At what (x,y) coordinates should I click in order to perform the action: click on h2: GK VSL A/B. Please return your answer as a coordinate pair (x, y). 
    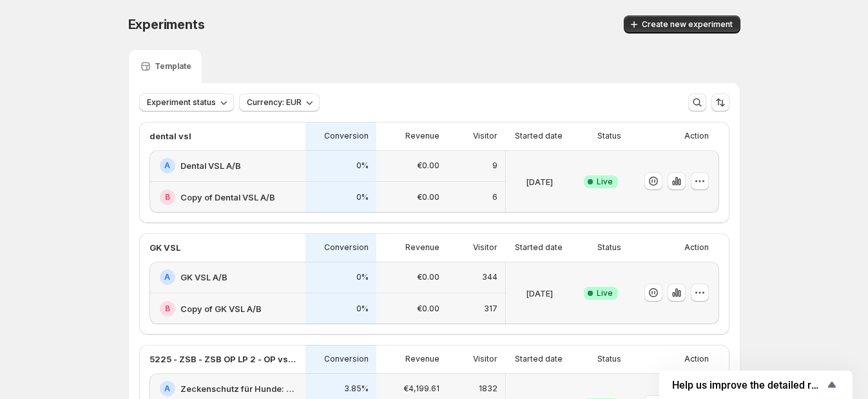
    Looking at the image, I should click on (204, 277).